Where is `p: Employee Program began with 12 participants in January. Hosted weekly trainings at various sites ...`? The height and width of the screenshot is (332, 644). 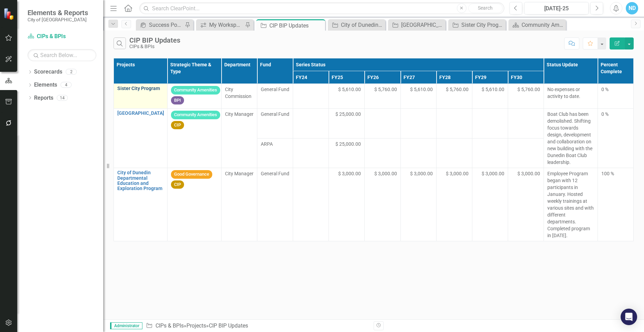
p: Employee Program began with 12 participants in January. Hosted weekly trainings at various sites ... is located at coordinates (570, 205).